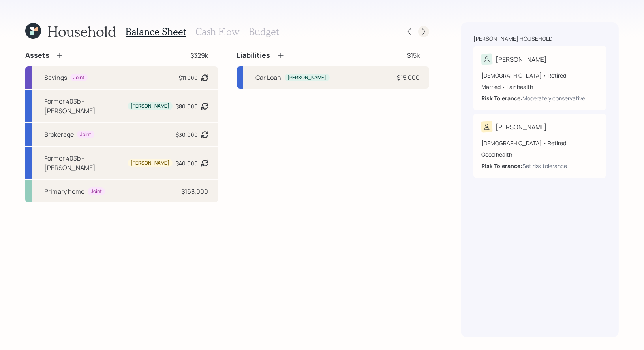  What do you see at coordinates (553, 98) in the screenshot?
I see `div: Moderately conservative` at bounding box center [553, 98].